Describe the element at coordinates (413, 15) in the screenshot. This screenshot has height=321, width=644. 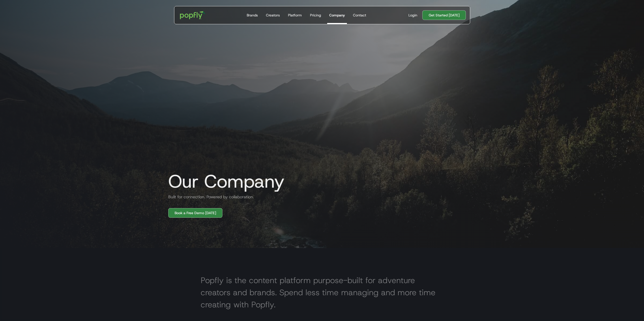
I see `div: Login` at that location.